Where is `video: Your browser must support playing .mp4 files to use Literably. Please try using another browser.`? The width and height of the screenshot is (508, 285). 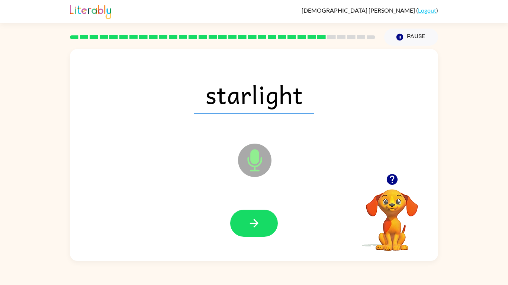
video: Your browser must support playing .mp4 files to use Literably. Please try using another browser. is located at coordinates (392, 215).